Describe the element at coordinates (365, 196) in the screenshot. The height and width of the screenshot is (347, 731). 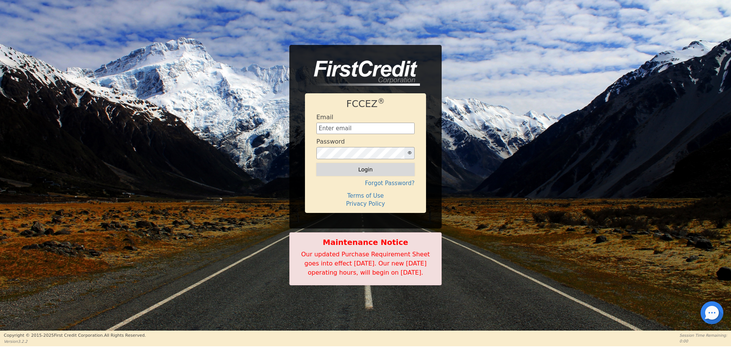
I see `h4: Terms of Use` at that location.